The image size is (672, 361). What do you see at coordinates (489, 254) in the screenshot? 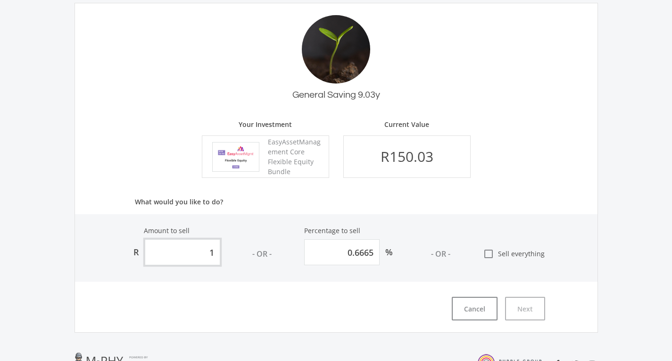
I see `i: check_box_outline_blank` at bounding box center [489, 254].